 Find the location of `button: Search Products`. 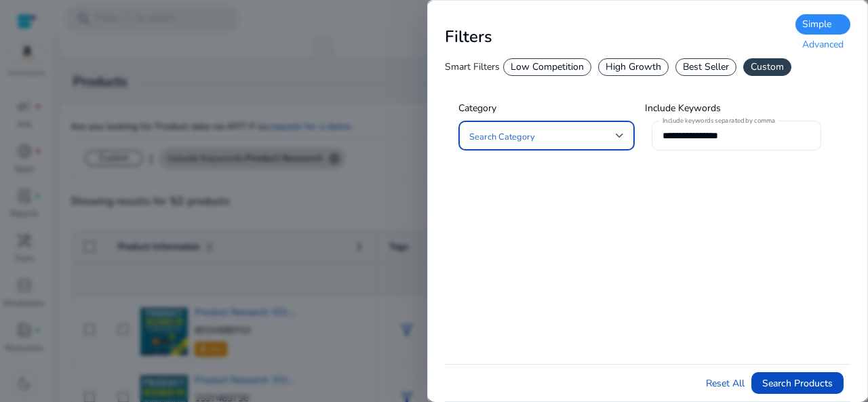

button: Search Products is located at coordinates (797, 383).